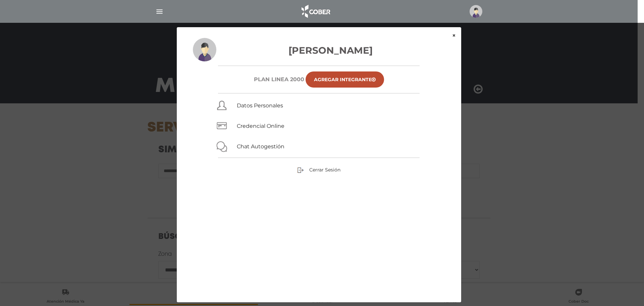 The image size is (644, 306). Describe the element at coordinates (315, 12) in the screenshot. I see `img: logo_cober_home-white.png` at that location.